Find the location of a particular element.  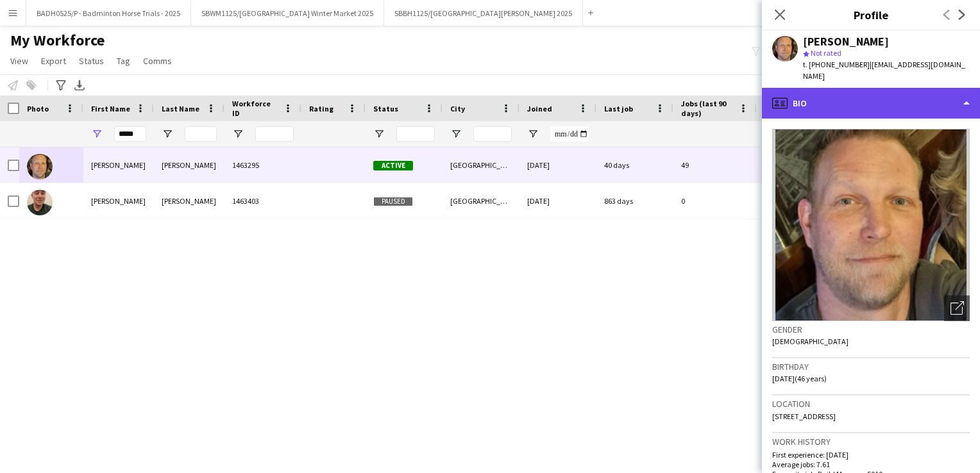

div: 40 days is located at coordinates (635, 165).